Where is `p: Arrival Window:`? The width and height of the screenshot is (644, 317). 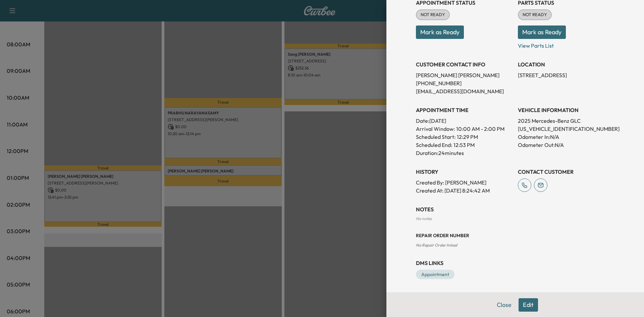 p: Arrival Window: is located at coordinates (464, 128).